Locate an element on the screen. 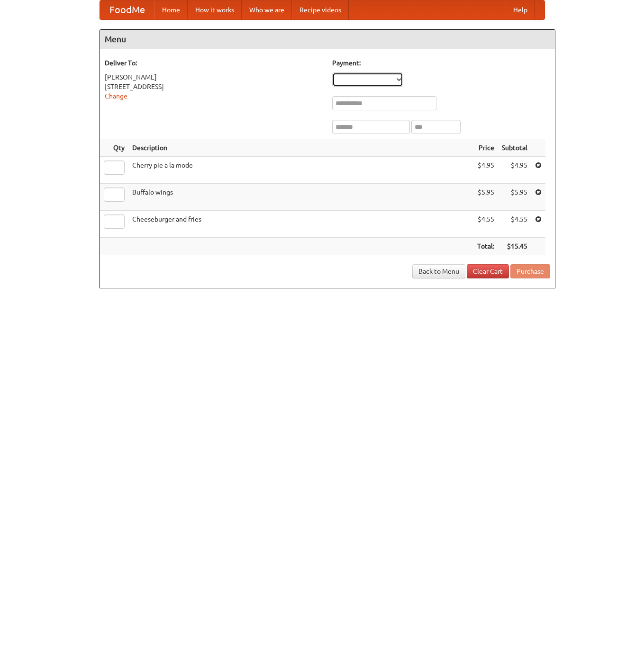 Image resolution: width=644 pixels, height=670 pixels. a: Who we are is located at coordinates (266, 10).